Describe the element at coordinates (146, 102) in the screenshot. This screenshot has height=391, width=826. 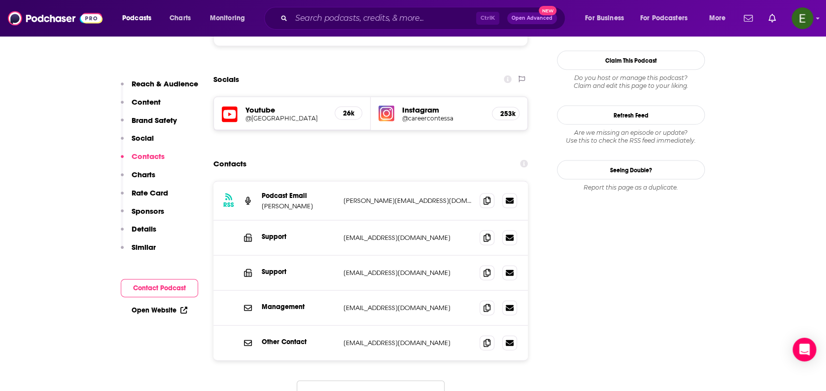
I see `p: Content` at that location.